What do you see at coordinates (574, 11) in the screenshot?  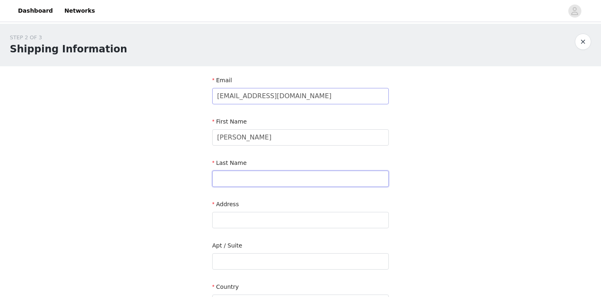 I see `div: avatar` at bounding box center [574, 11].